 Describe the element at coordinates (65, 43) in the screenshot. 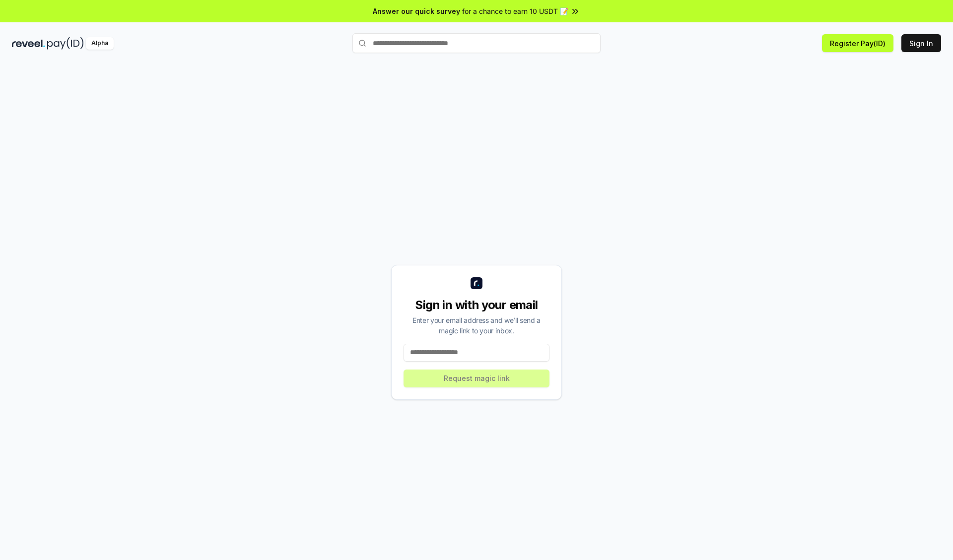

I see `img: pay_id` at that location.